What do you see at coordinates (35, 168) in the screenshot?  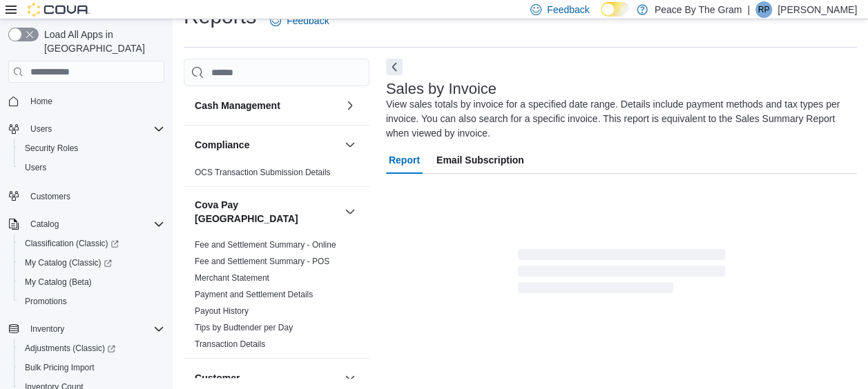 I see `a: Users` at bounding box center [35, 168].